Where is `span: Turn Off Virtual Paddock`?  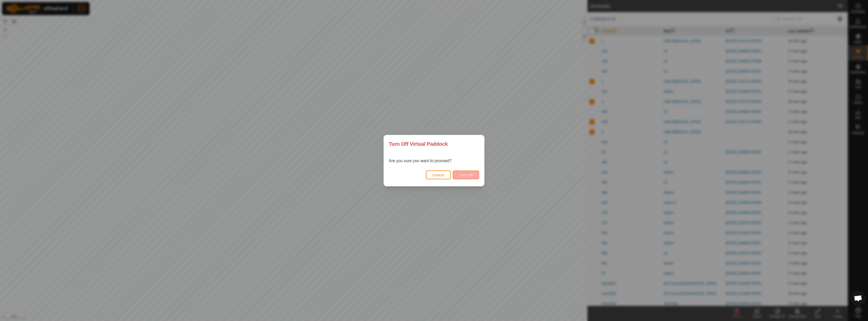
span: Turn Off Virtual Paddock is located at coordinates (418, 144).